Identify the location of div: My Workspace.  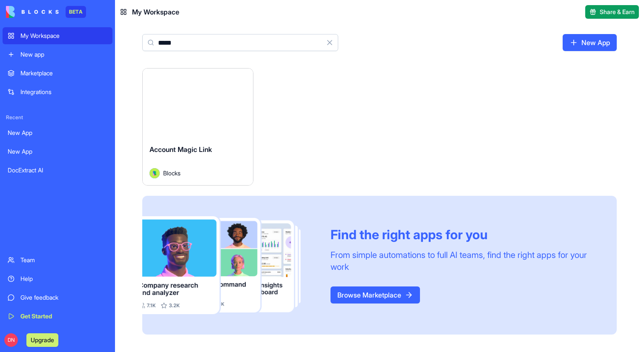
(64, 36).